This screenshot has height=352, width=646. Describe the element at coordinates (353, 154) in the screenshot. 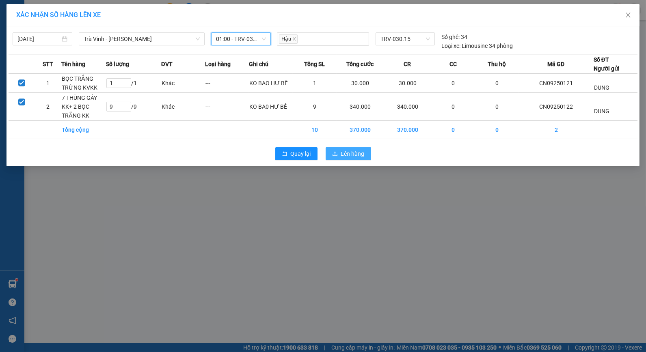

I see `span: Lên hàng` at that location.